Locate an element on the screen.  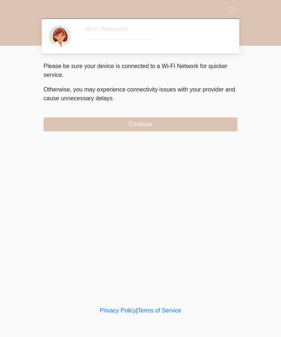
p: Otherwise, you may experience connectivity issues with your provider and cause unnecessary delays is located at coordinates (141, 94).